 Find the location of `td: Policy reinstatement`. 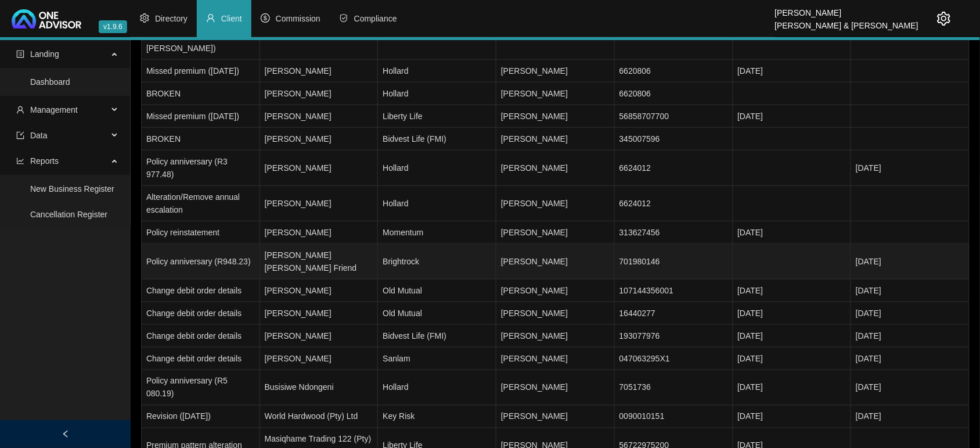

td: Policy reinstatement is located at coordinates (201, 232).